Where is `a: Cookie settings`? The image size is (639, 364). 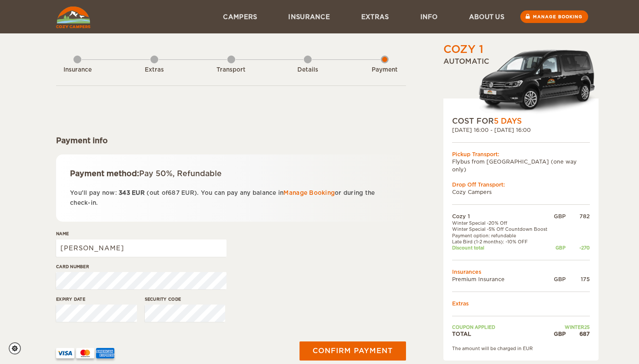
a: Cookie settings is located at coordinates (17, 349).